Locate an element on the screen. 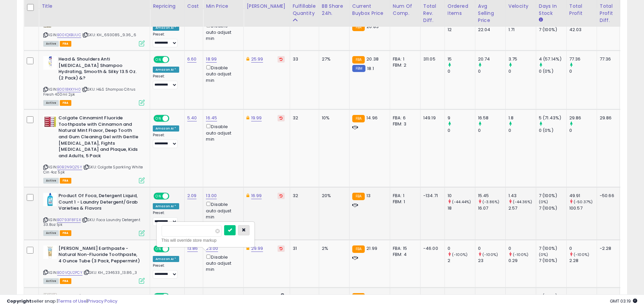 The image size is (644, 308). a: 6.60 is located at coordinates (192, 59).